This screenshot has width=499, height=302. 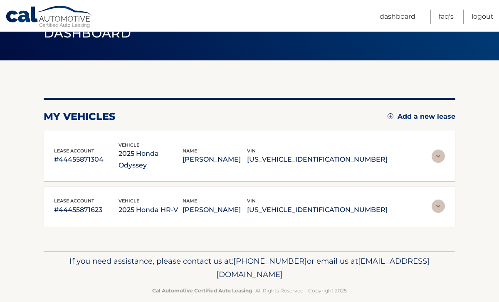 I want to click on span: Dashboard, so click(x=87, y=33).